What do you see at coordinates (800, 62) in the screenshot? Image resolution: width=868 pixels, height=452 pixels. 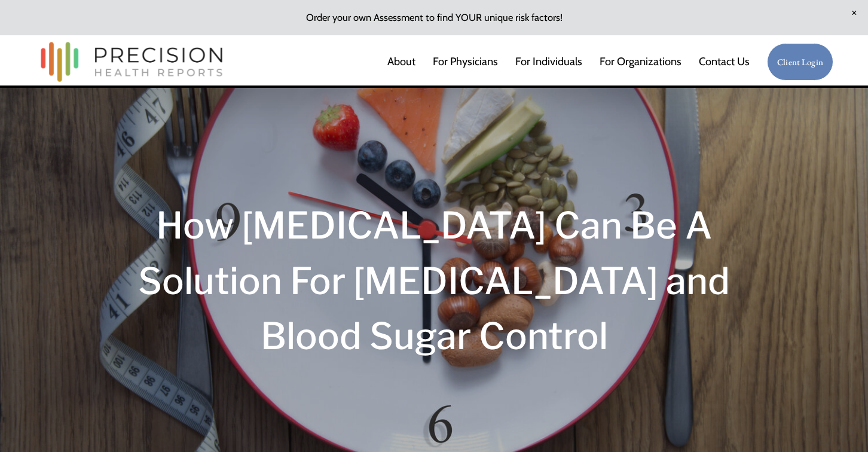 I see `a: Client Login` at bounding box center [800, 62].